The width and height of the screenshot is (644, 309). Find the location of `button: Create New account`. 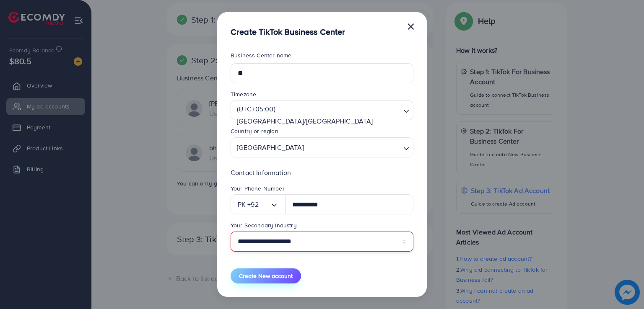

button: Create New account is located at coordinates (266, 276).